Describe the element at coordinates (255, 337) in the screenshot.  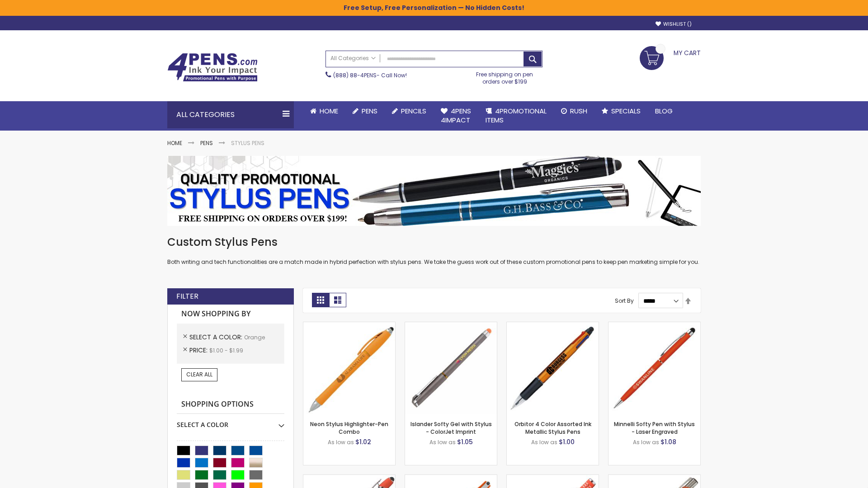
I see `span: Orange` at that location.